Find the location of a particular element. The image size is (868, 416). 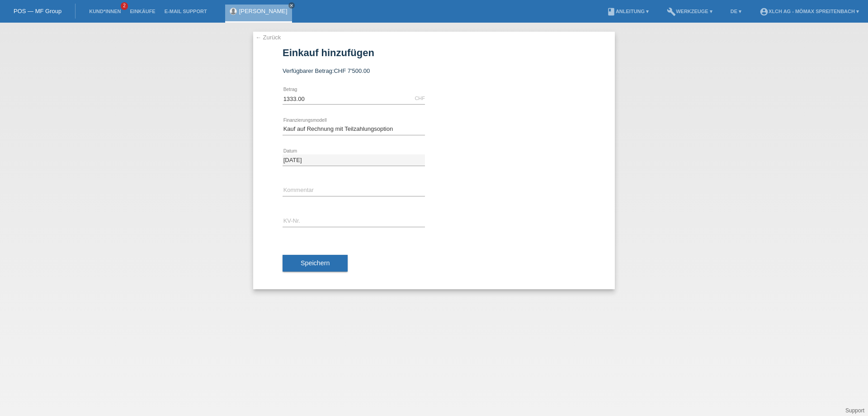

a: bookAnleitung ▾ is located at coordinates (627, 11).